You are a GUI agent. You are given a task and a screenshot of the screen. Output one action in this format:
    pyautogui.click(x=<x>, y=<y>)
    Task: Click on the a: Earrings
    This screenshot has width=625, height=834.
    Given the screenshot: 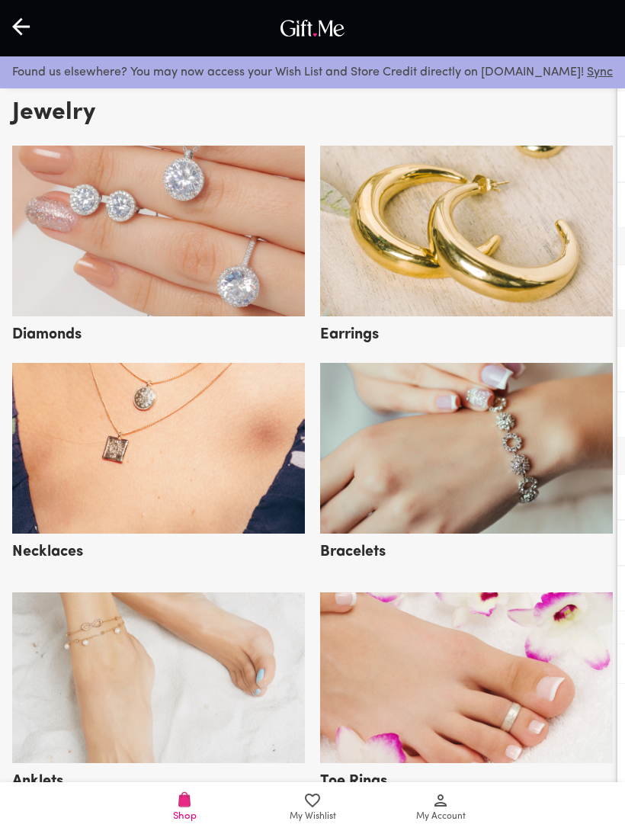 What is the action you would take?
    pyautogui.click(x=467, y=323)
    